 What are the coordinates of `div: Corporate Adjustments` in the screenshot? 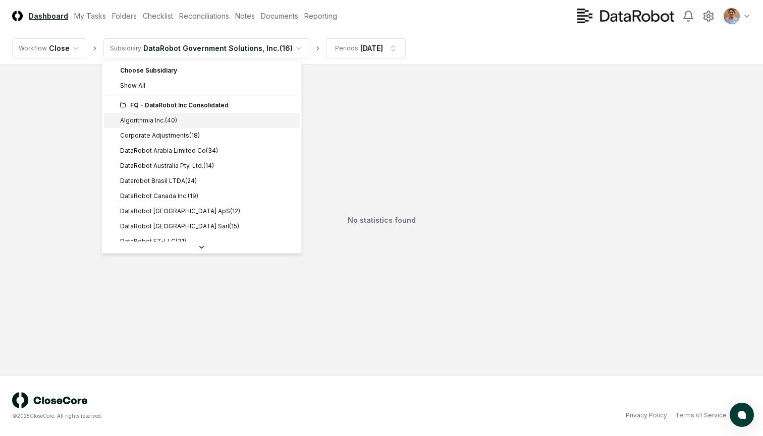 It's located at (160, 136).